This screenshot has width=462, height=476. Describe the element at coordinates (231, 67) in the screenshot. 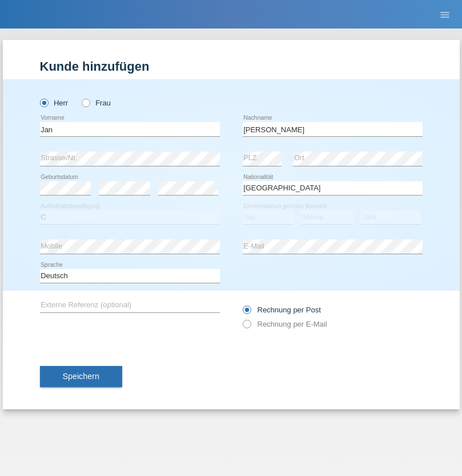

I see `h1: Kunde hinzufügen` at that location.